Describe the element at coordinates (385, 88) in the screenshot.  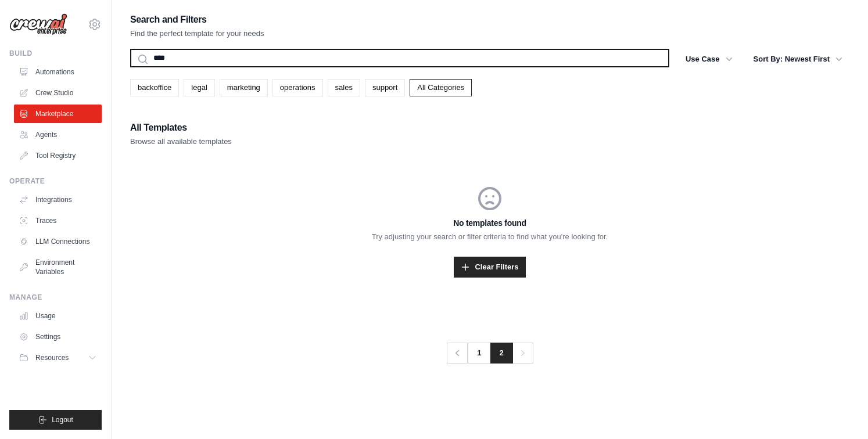
I see `a: support` at that location.